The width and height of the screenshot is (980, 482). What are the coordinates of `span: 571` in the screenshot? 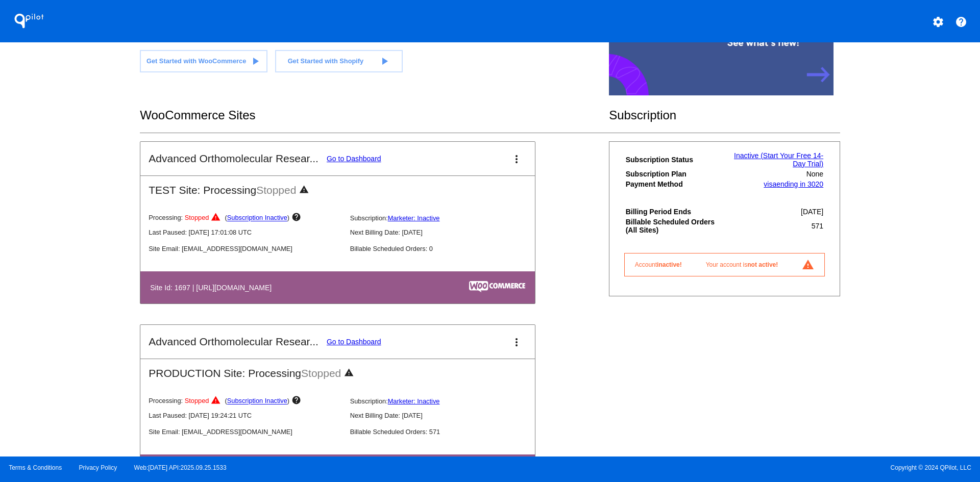 It's located at (817, 226).